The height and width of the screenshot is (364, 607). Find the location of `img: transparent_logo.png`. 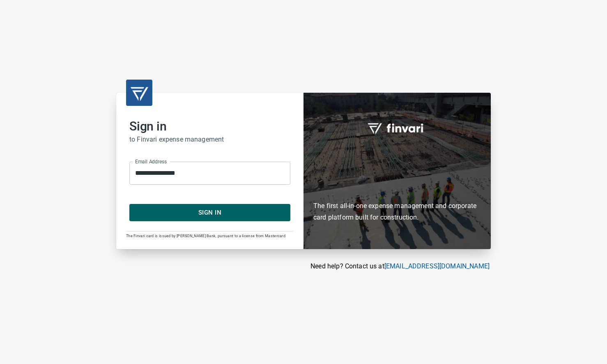

img: transparent_logo.png is located at coordinates (139, 93).